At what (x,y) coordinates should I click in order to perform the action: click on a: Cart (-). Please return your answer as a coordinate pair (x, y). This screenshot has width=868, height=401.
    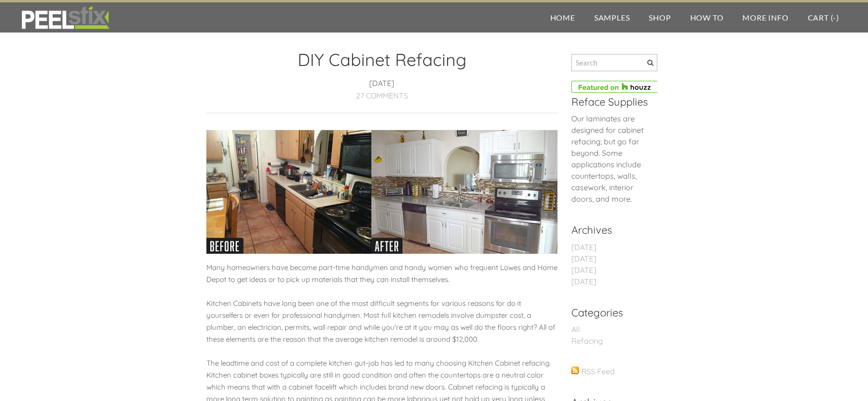
    Looking at the image, I should click on (824, 17).